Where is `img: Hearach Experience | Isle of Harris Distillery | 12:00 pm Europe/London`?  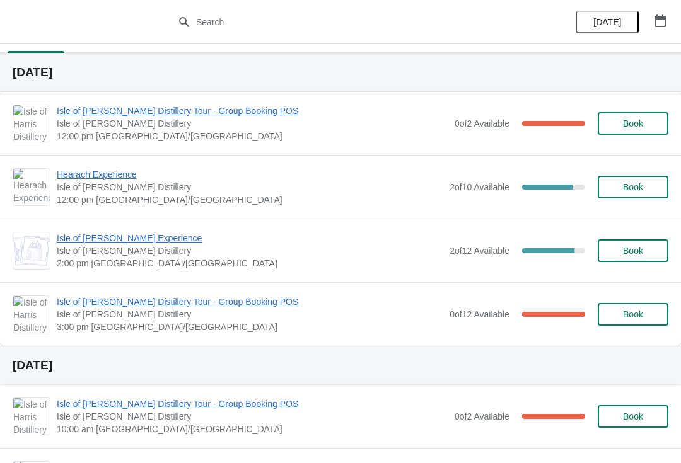
img: Hearach Experience | Isle of Harris Distillery | 12:00 pm Europe/London is located at coordinates (32, 187).